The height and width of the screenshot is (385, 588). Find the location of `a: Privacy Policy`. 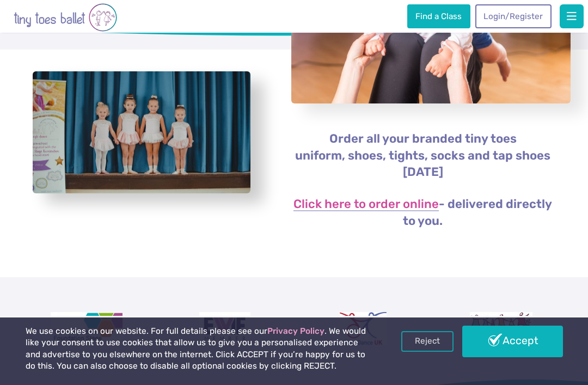

a: Privacy Policy is located at coordinates (296, 331).